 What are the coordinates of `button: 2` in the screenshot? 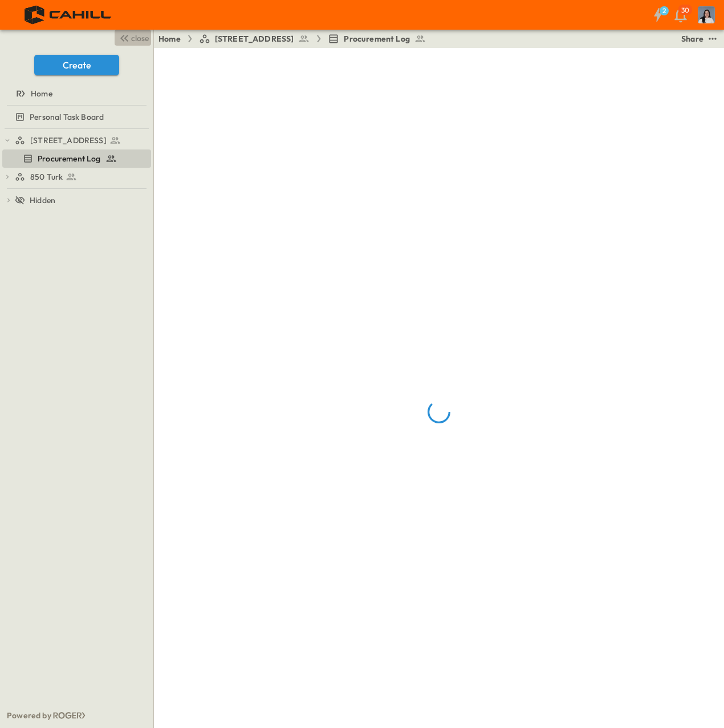 It's located at (658, 15).